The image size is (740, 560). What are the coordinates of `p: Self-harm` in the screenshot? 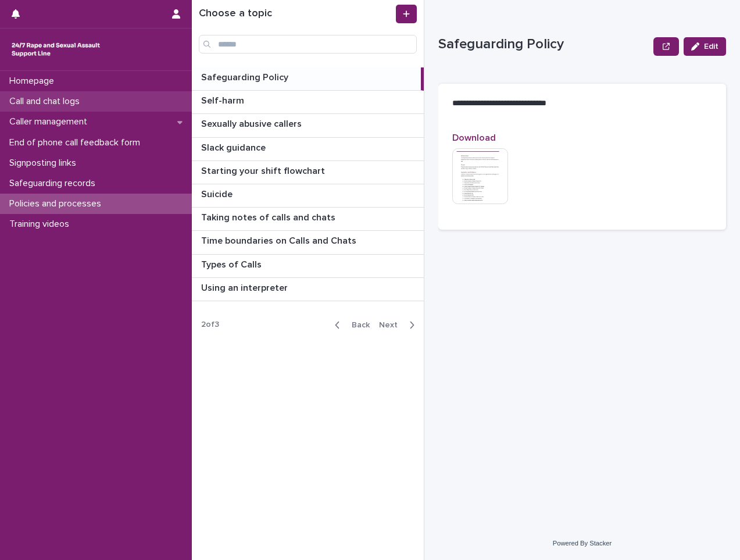 It's located at (224, 99).